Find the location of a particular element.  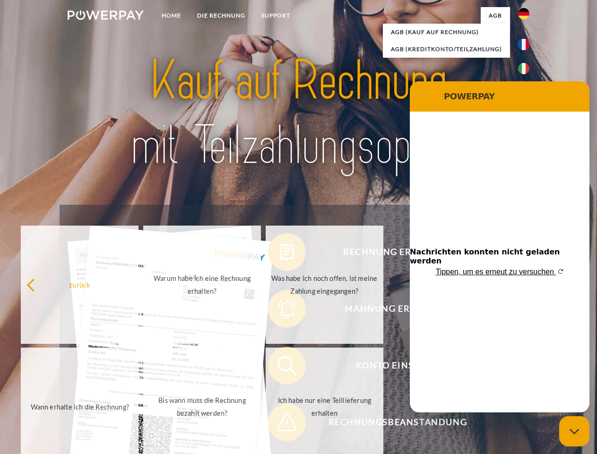

img: fr is located at coordinates (524, 44).